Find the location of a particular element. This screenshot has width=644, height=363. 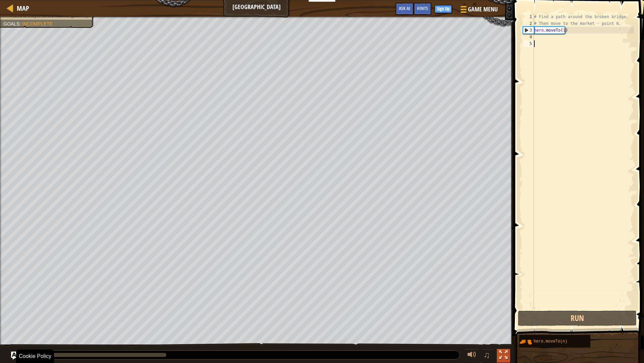

span: Map is located at coordinates (23, 8).